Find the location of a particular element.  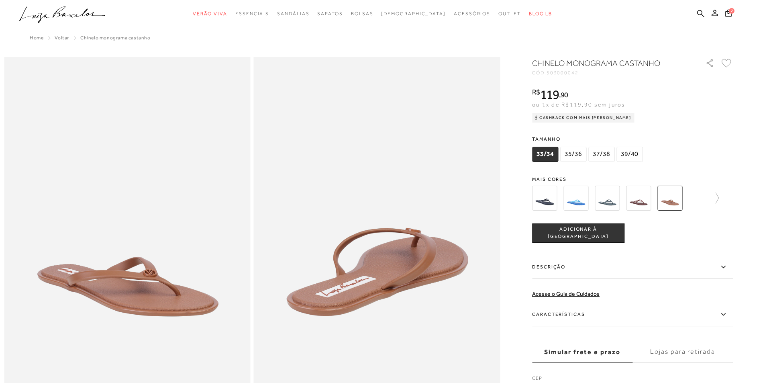

a: Home is located at coordinates (37, 38).